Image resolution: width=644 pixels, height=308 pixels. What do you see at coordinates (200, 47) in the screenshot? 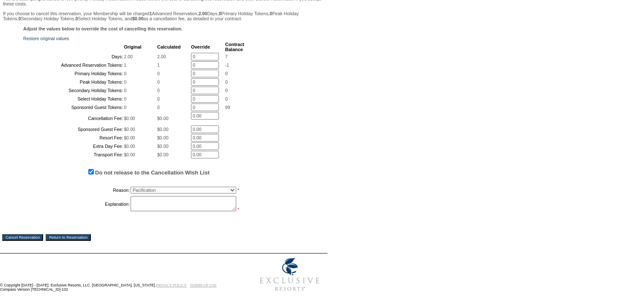
I see `b: Override` at bounding box center [200, 47].